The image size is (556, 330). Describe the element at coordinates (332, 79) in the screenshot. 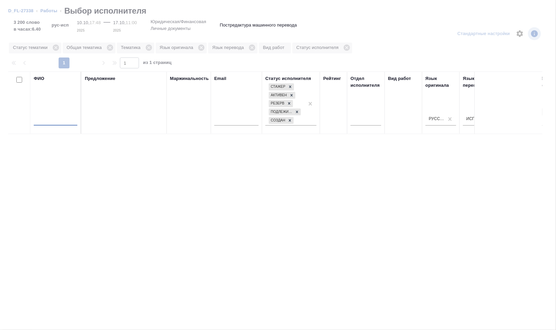

I see `div: Рейтинг` at that location.